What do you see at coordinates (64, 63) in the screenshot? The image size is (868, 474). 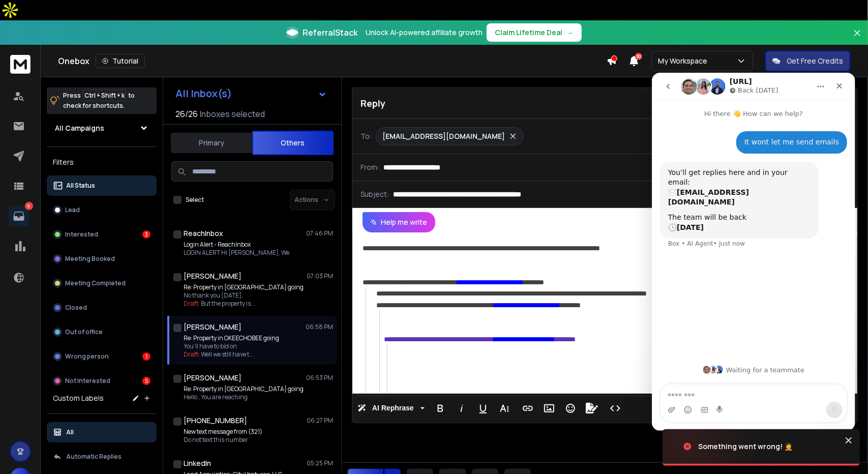 I see `div: Domain Overview` at bounding box center [64, 63].